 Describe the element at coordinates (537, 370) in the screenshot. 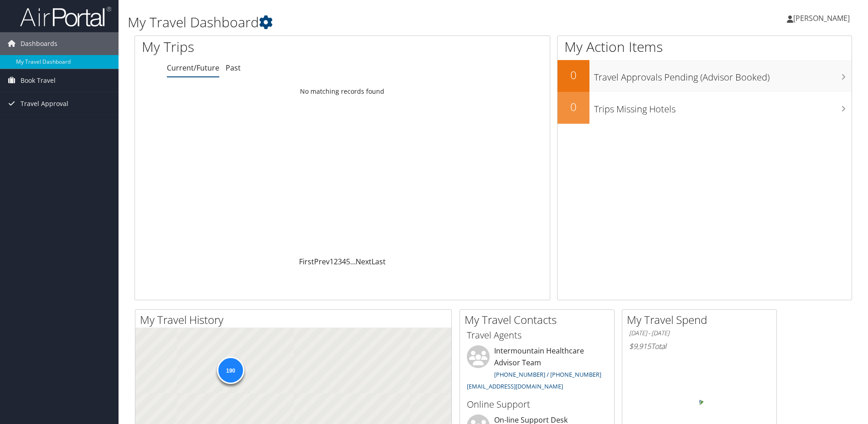

I see `li: Intermountain Healthcare Advisor Team` at that location.